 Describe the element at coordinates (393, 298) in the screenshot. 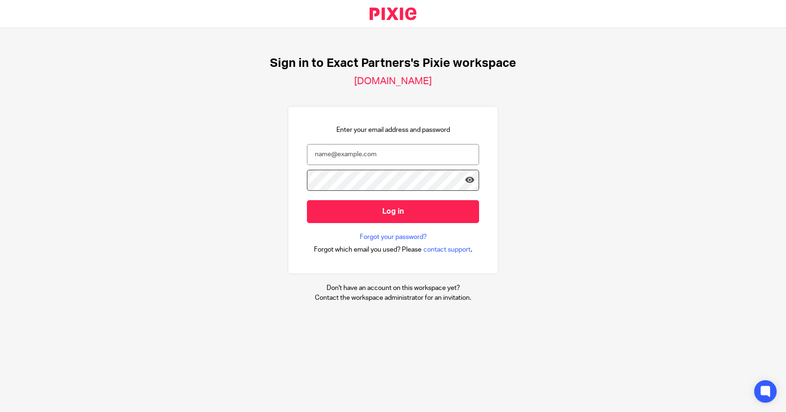

I see `p: Contact the workspace administrator for an invitation.` at that location.